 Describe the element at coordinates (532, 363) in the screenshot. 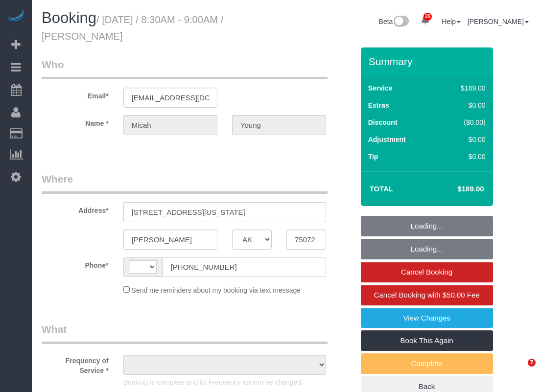

I see `span: 7` at that location.